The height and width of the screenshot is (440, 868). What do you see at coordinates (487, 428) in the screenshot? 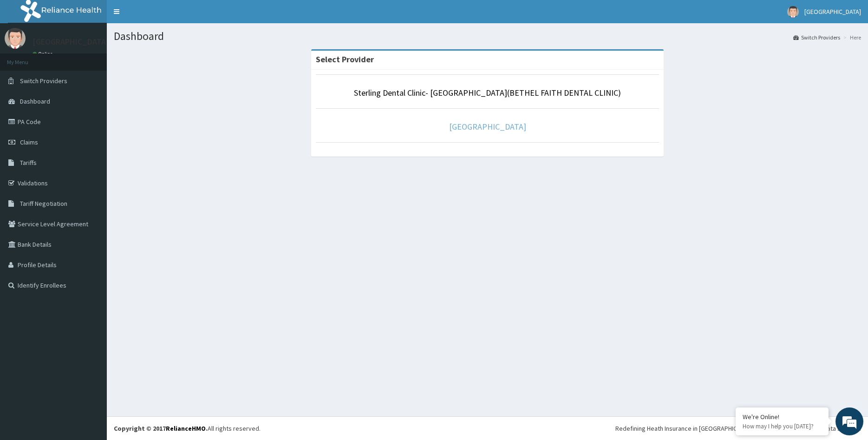
I see `footer: All rights reserved.` at bounding box center [487, 428].